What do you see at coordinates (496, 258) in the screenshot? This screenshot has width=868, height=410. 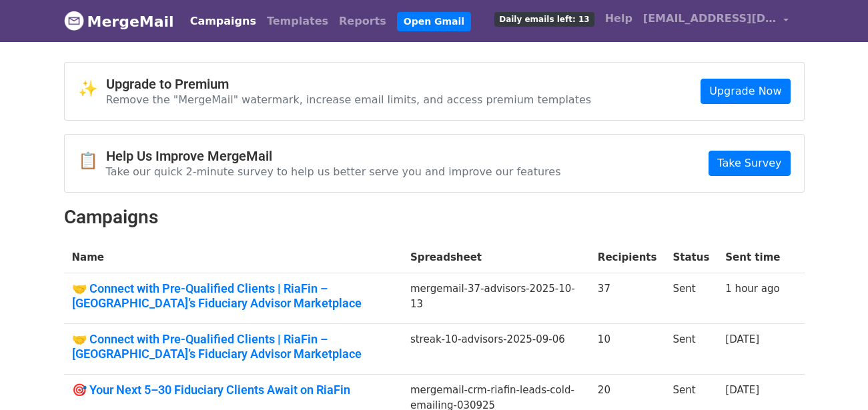 I see `th: Spreadsheet` at bounding box center [496, 258].